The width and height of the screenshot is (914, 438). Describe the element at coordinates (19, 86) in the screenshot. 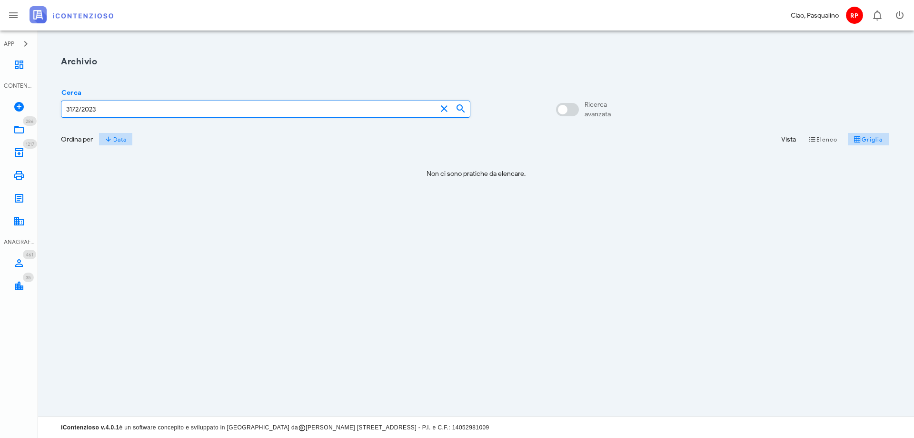

I see `div: CONTENZIOSO` at that location.